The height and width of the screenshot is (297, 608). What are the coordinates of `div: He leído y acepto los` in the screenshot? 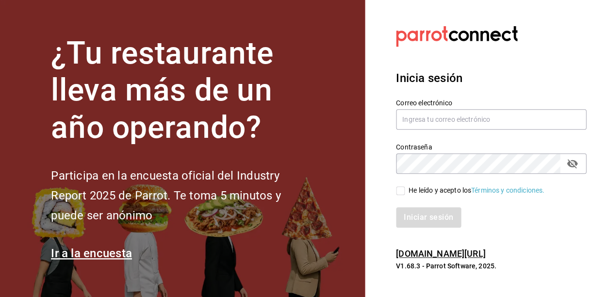 It's located at (476, 190).